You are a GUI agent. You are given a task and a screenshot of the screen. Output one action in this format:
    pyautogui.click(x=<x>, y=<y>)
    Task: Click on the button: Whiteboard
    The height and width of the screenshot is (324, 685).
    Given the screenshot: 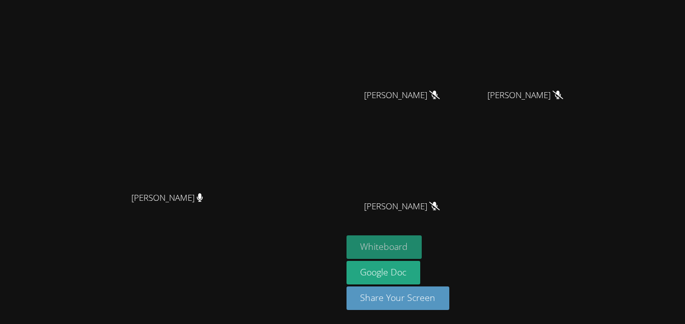 What is the action you would take?
    pyautogui.click(x=384, y=247)
    